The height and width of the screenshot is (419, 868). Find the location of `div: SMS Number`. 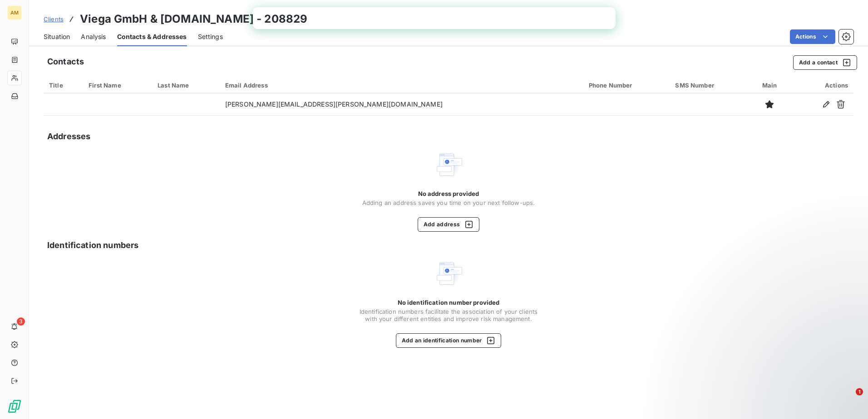

div: SMS Number is located at coordinates (709, 85).